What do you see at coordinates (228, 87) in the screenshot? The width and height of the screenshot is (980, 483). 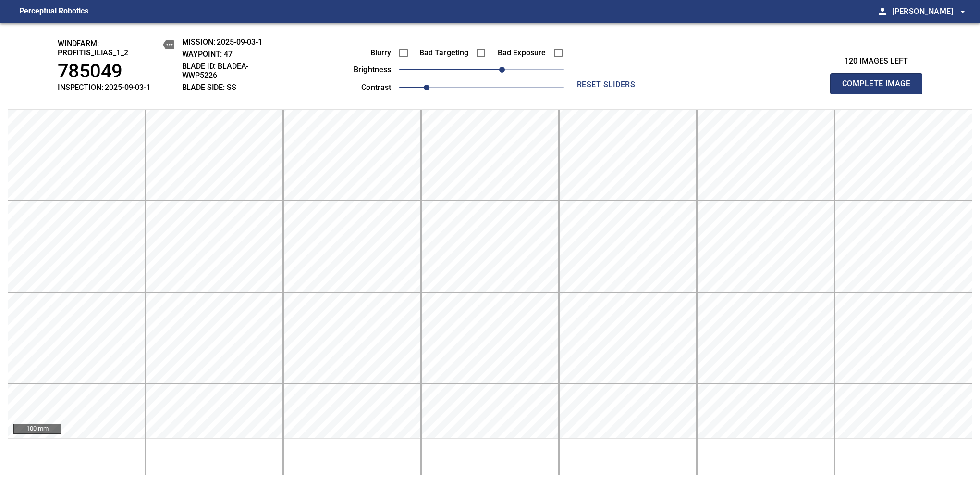 I see `h2: BLADE SIDE: SS` at bounding box center [228, 87].